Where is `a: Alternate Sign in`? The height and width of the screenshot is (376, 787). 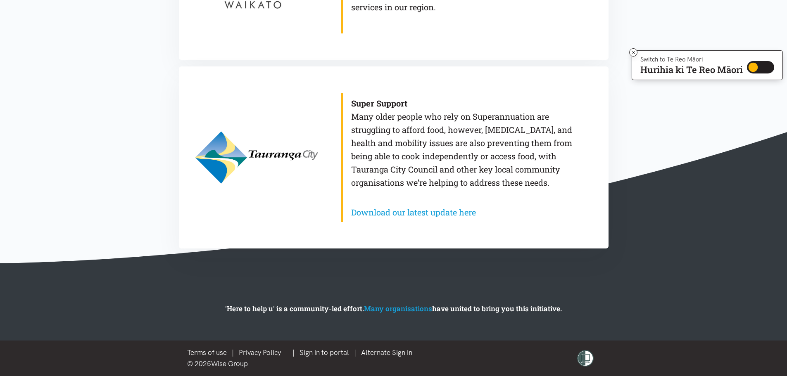 a: Alternate Sign in is located at coordinates (387, 353).